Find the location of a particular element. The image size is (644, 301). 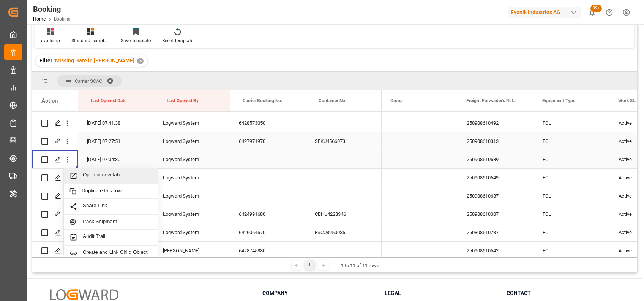

div: SEKU4566073 is located at coordinates (344, 141).